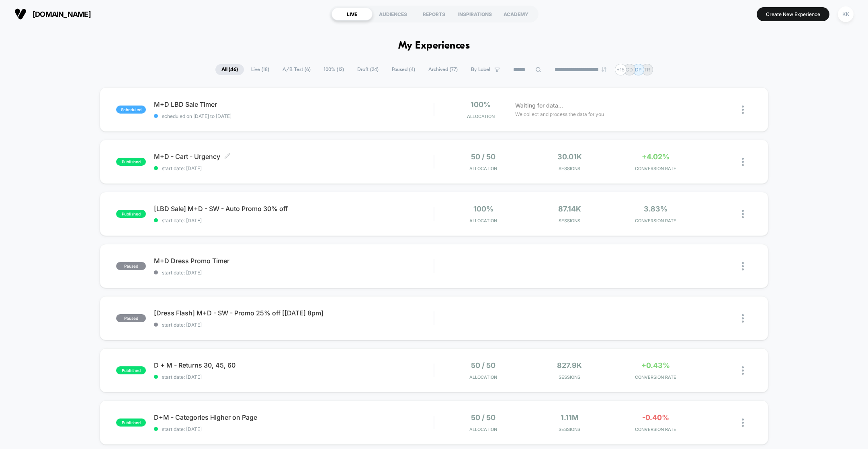 Image resolution: width=868 pixels, height=449 pixels. Describe the element at coordinates (655, 418) in the screenshot. I see `span: -0.40%` at that location.